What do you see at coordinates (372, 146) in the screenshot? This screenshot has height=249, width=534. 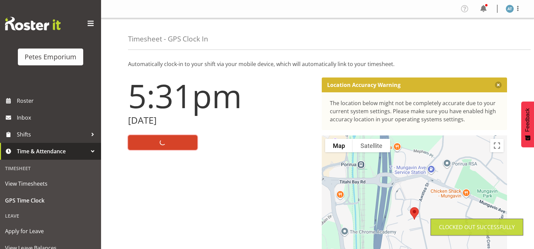 I see `button: Show satellite imagery` at bounding box center [372, 146].